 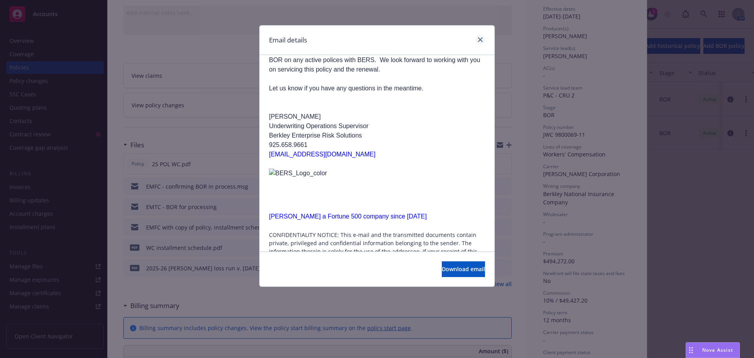 What do you see at coordinates (691, 350) in the screenshot?
I see `div: Drag to move` at bounding box center [691, 350].